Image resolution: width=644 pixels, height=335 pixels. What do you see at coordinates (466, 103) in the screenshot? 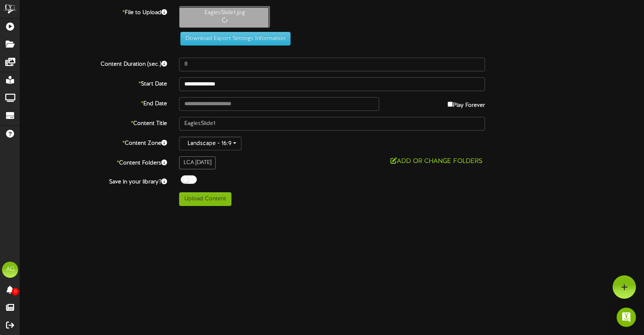
I see `label: Play Forever` at bounding box center [466, 103].